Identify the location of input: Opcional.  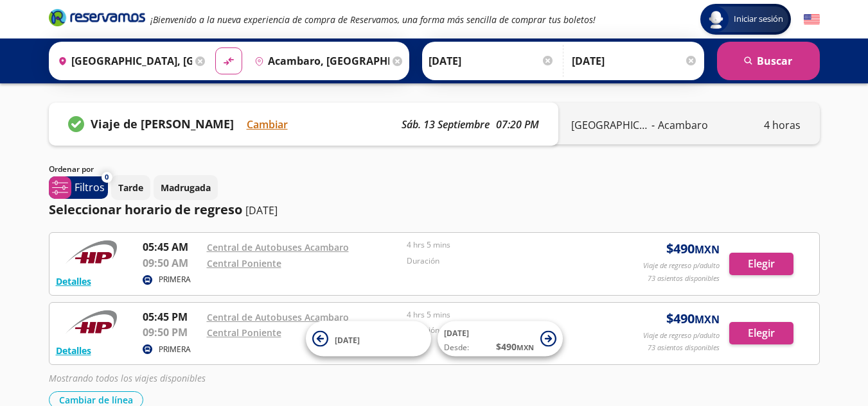
(635, 61).